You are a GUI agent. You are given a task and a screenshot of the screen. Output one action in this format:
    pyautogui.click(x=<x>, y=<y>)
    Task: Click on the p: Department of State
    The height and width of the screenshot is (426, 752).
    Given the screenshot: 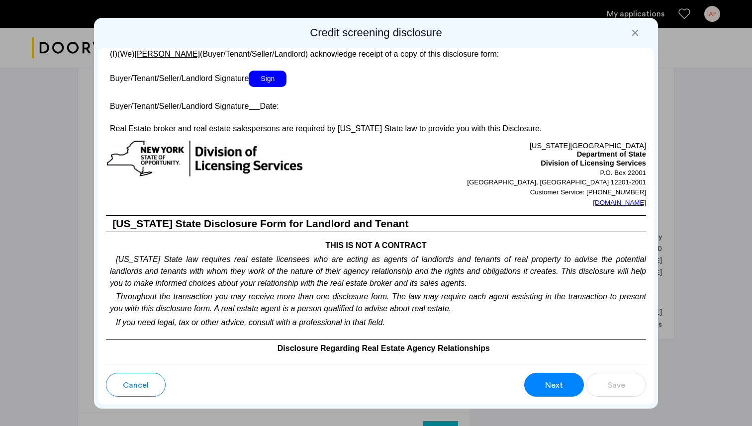 What is the action you would take?
    pyautogui.click(x=511, y=155)
    